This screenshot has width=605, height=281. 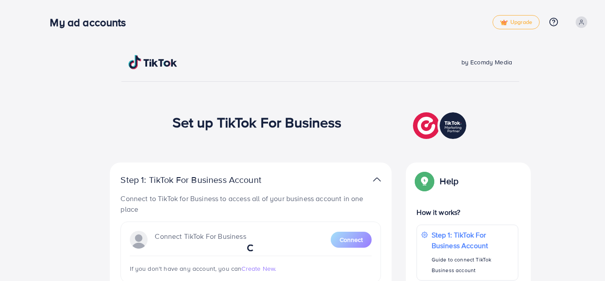 I want to click on span: by Ecomdy Media, so click(x=487, y=62).